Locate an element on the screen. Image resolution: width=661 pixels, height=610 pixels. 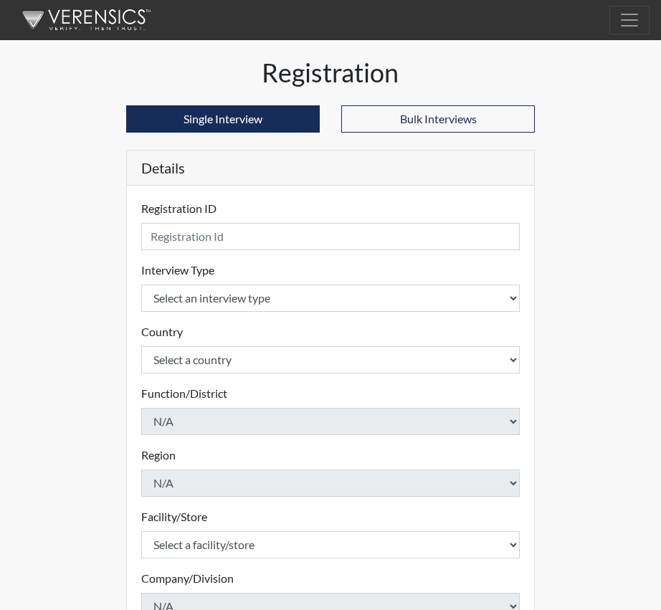
h1: Registration is located at coordinates (330, 72).